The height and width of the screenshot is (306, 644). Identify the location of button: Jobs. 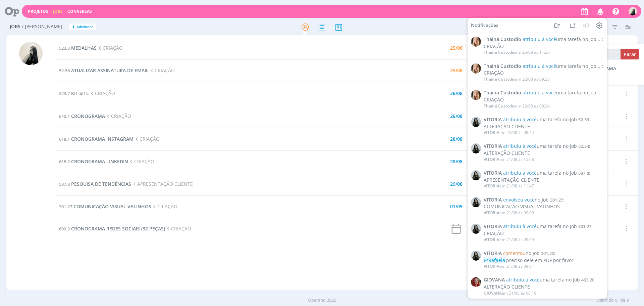
(58, 11).